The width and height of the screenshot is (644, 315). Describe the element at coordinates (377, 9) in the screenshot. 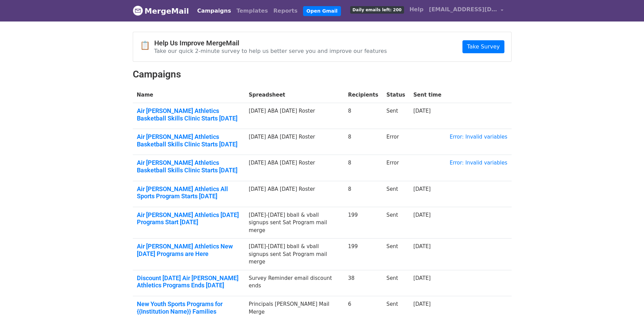

I see `a: Daily emails left: 200` at that location.